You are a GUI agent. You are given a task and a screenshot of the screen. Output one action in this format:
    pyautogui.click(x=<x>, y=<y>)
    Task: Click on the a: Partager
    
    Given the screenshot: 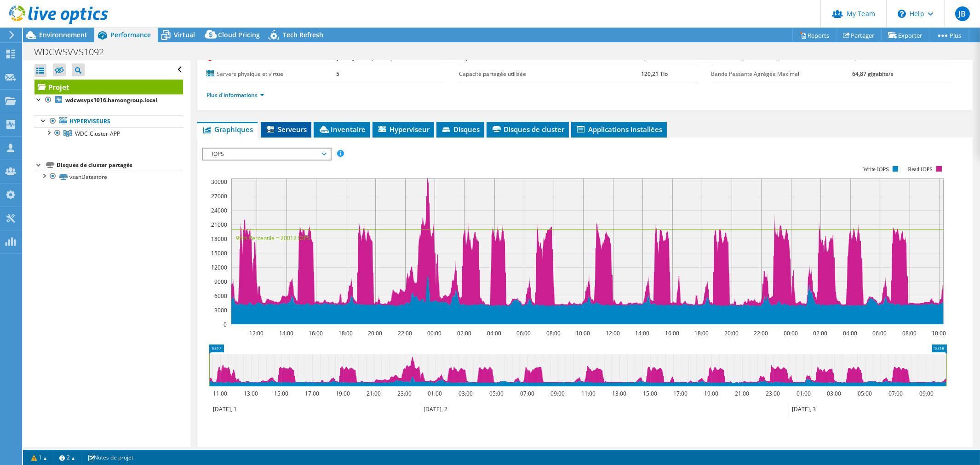 What is the action you would take?
    pyautogui.click(x=859, y=35)
    